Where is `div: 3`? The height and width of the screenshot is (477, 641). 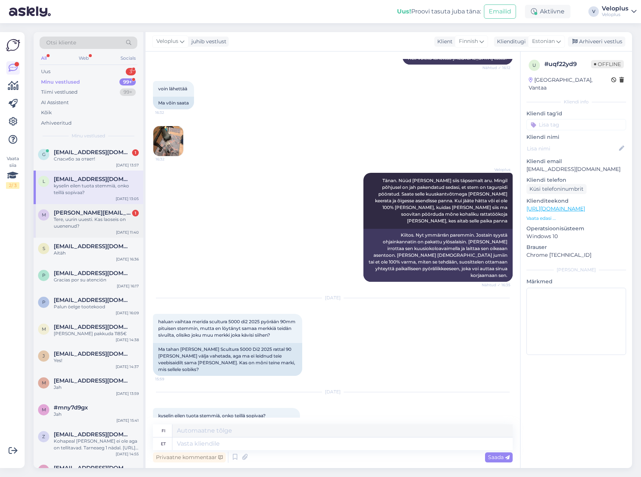 div: 3 is located at coordinates (131, 72).